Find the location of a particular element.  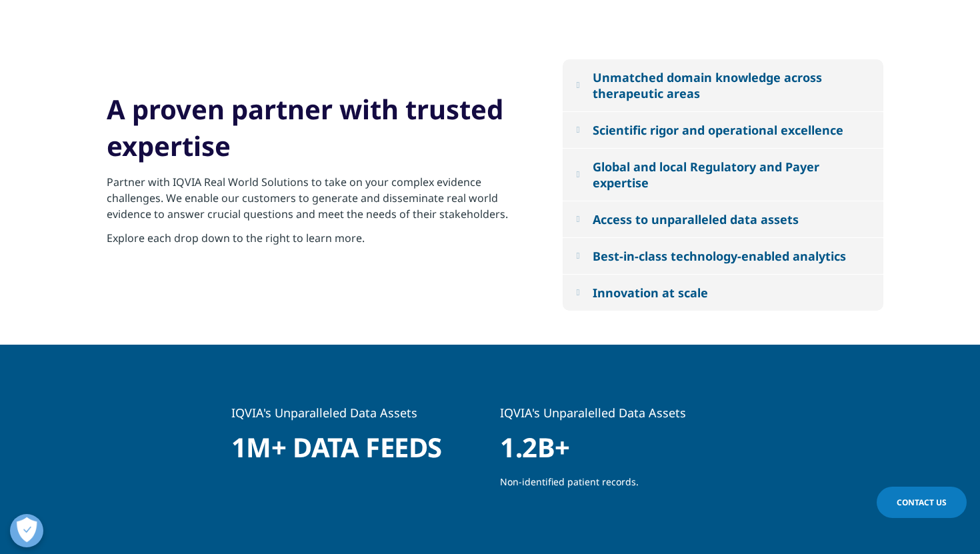

div: Access to unparalleled data assets is located at coordinates (695, 219).